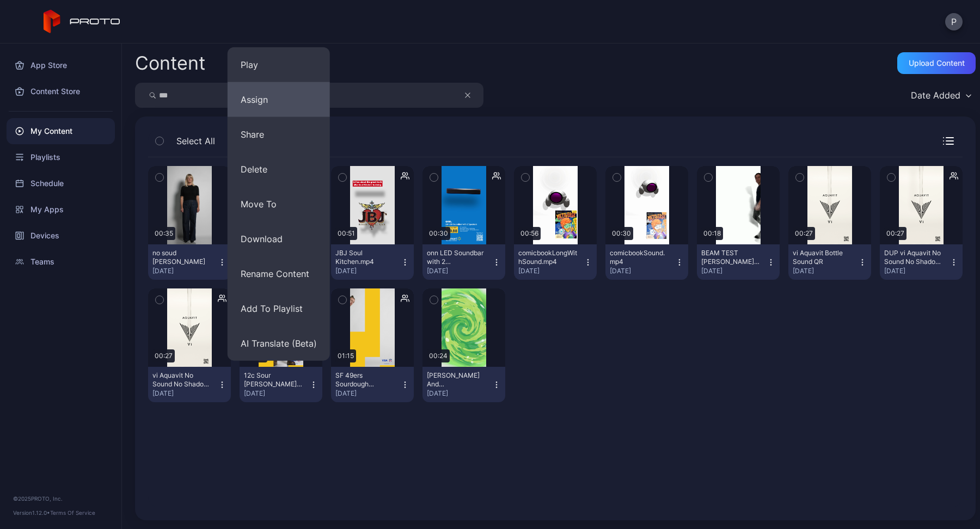 The height and width of the screenshot is (529, 980). What do you see at coordinates (640, 257) in the screenshot?
I see `div: comicbookSound.mp4` at bounding box center [640, 257].